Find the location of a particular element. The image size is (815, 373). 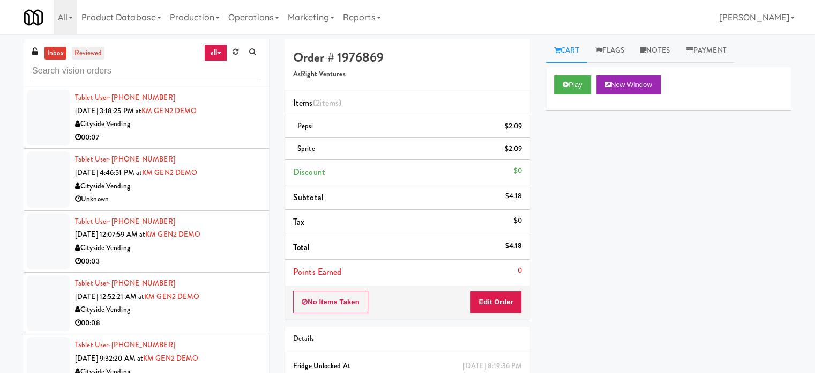

span: Sprite is located at coordinates (306, 148).